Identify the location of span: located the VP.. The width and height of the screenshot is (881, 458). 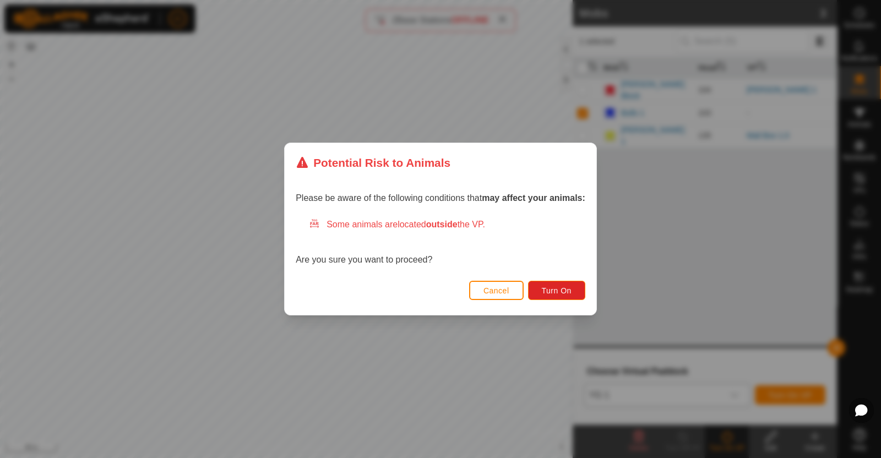
(441, 224).